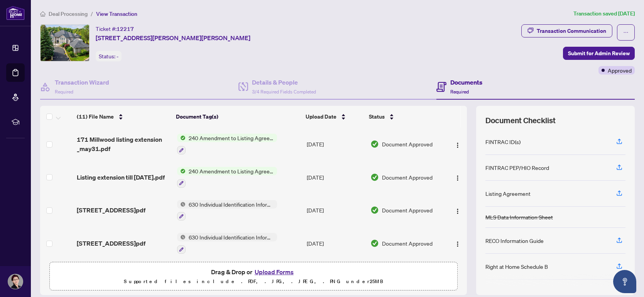 The width and height of the screenshot is (644, 297). I want to click on span: Status, so click(376, 117).